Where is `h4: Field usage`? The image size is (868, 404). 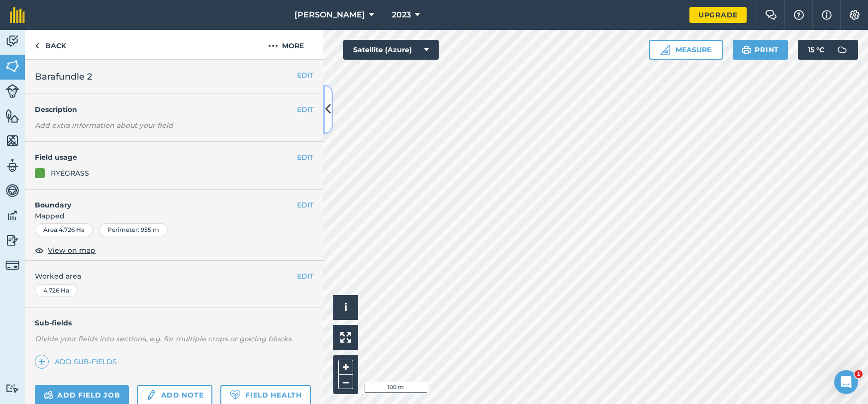 h4: Field usage is located at coordinates (166, 158).